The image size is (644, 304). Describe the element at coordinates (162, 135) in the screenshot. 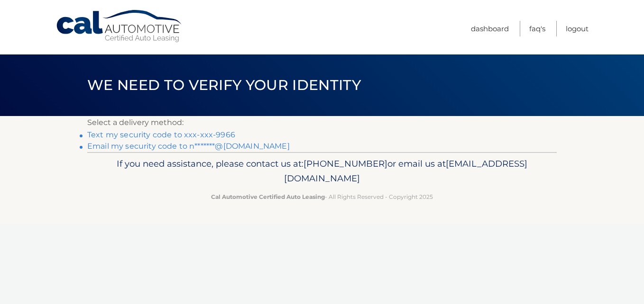

I see `a: Text my security code to xxx-xxx-9966` at that location.